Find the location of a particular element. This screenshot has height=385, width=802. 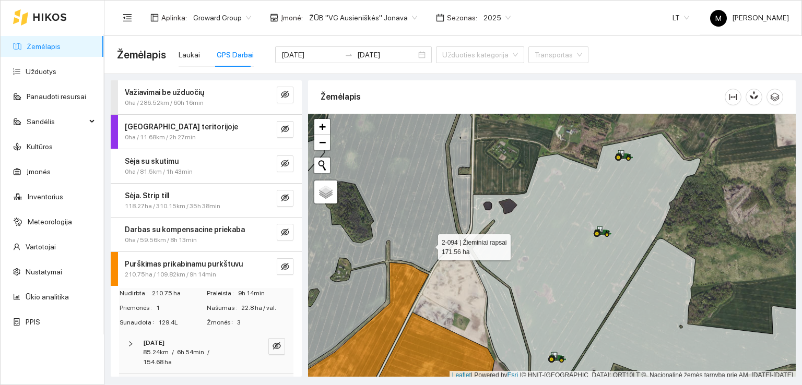

a: Žemėlapis is located at coordinates (43, 46).